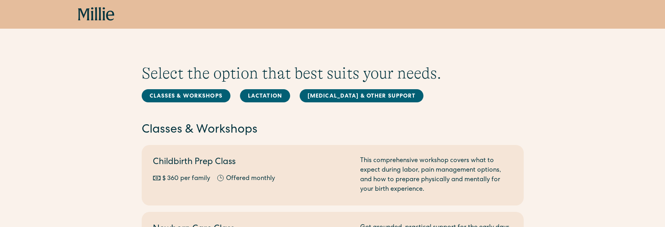  I want to click on h2: Childbirth Prep Class, so click(252, 162).